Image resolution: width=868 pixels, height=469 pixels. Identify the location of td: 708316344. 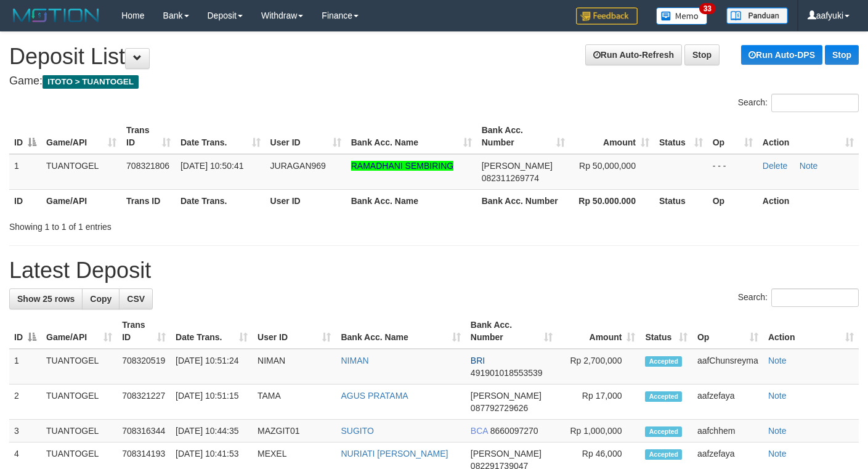
(144, 431).